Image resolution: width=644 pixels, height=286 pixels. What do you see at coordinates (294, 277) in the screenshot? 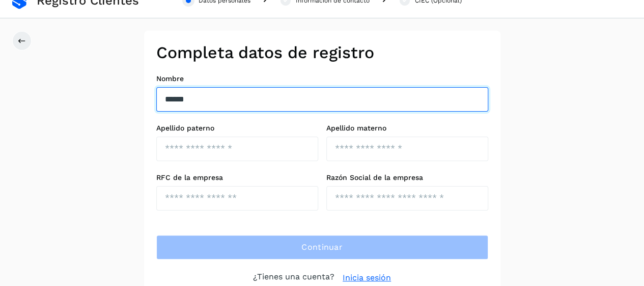
I see `p: ¿Tienes una cuenta?` at bounding box center [294, 277].